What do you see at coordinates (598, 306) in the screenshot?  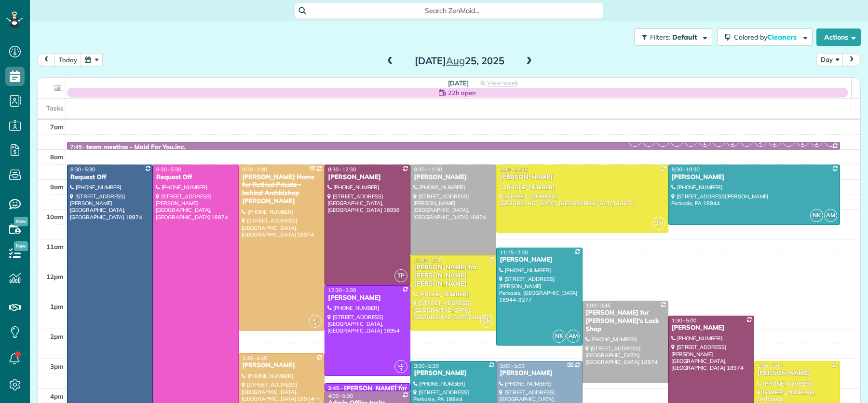 I see `span: 1:00 - 3:45` at bounding box center [598, 306].